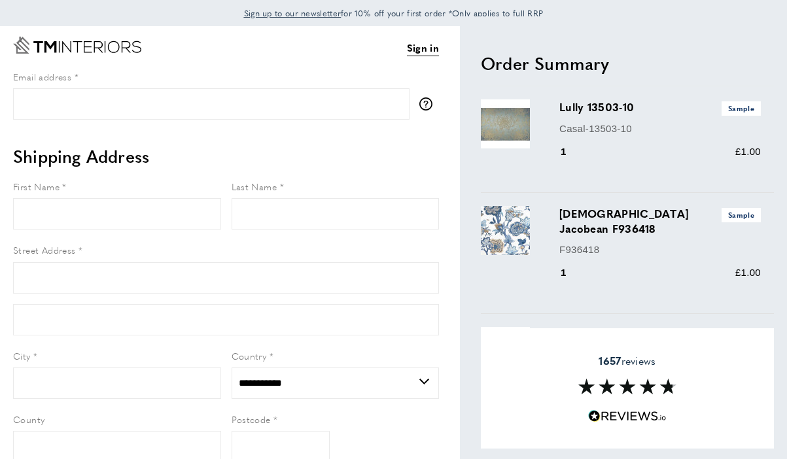 The height and width of the screenshot is (459, 787). I want to click on img: A La Campagne 30342-10, so click(505, 351).